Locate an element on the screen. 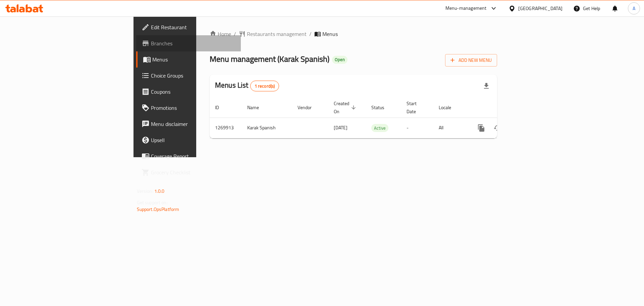 Image resolution: width=644 pixels, height=306 pixels. span: Status is located at coordinates (382, 108).